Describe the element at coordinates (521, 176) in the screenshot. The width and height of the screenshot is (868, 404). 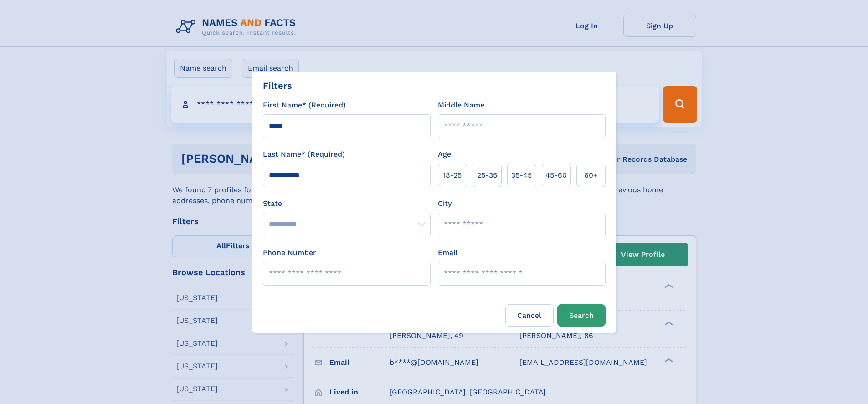
I see `span: 35‑45` at that location.